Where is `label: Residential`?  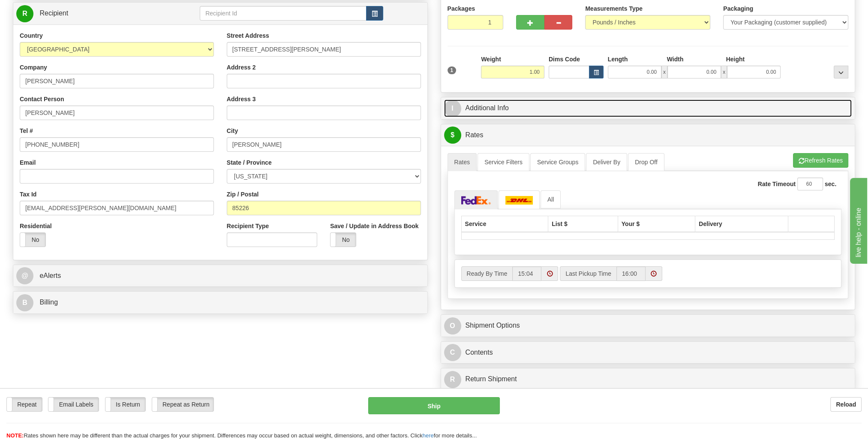 label: Residential is located at coordinates (36, 226).